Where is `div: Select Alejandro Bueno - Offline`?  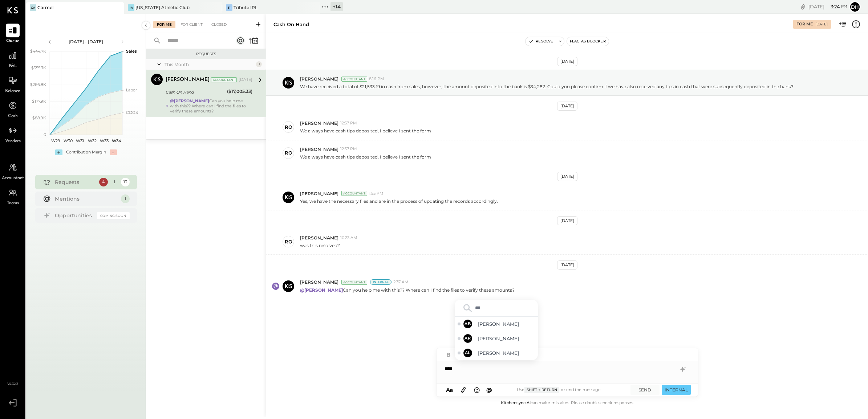
div: Select Alejandro Bueno - Offline is located at coordinates (496, 324).